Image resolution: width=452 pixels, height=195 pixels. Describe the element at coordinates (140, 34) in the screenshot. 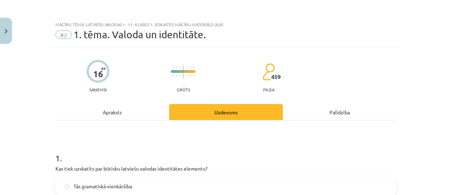

I see `span: 1. tēma. Valoda un identitāte.` at that location.